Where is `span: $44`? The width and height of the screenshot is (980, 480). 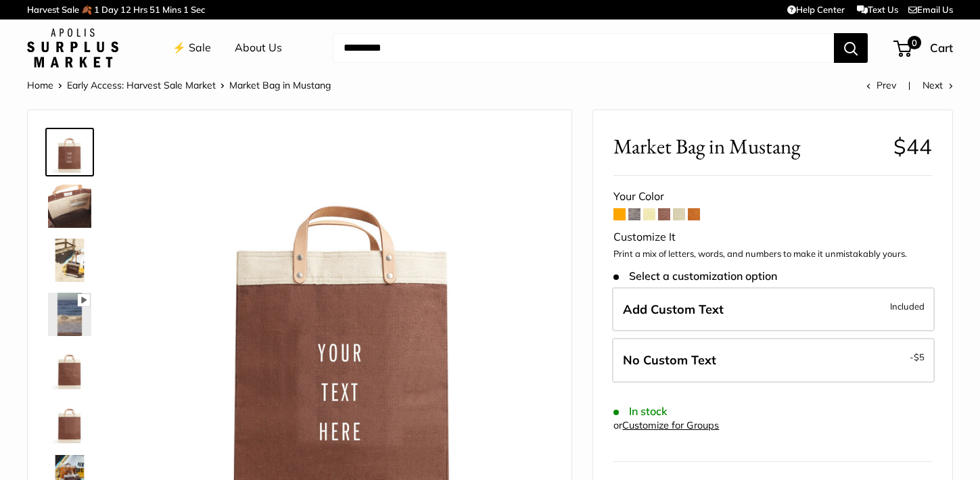
span: $44 is located at coordinates (912, 146).